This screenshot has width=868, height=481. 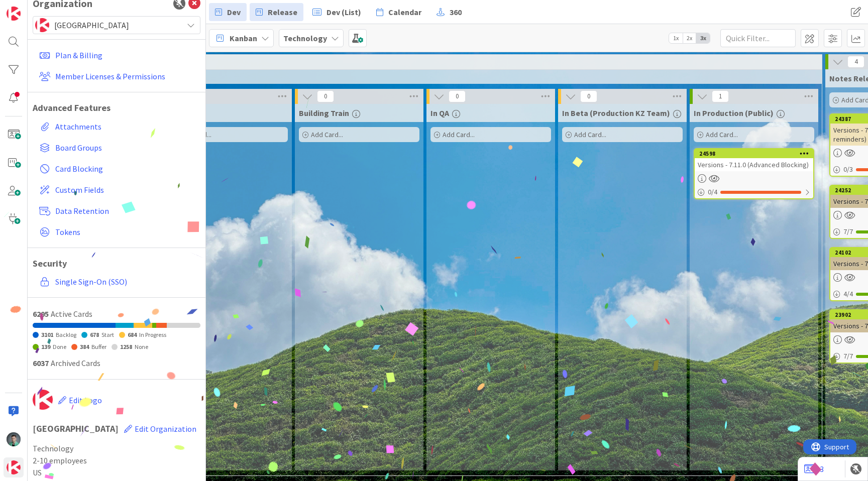 What do you see at coordinates (118, 190) in the screenshot?
I see `a: Custom Fields` at bounding box center [118, 190].